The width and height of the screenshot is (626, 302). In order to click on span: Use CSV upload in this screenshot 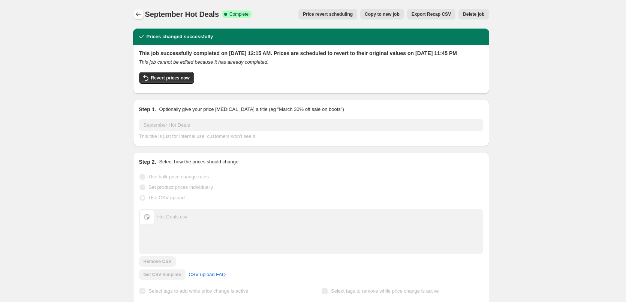, I will do `click(167, 198)`.